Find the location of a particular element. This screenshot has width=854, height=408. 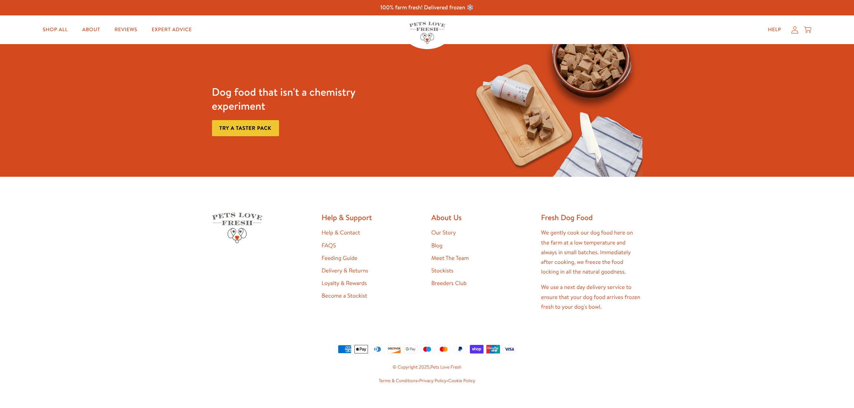

a: Privacy Policy is located at coordinates (433, 381).